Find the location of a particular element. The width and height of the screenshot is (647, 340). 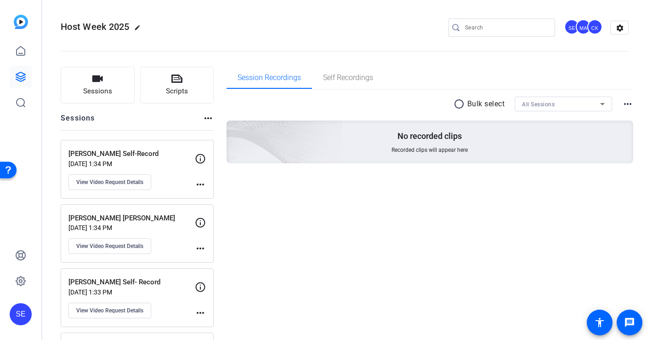

p: No recorded clips is located at coordinates (430, 136).